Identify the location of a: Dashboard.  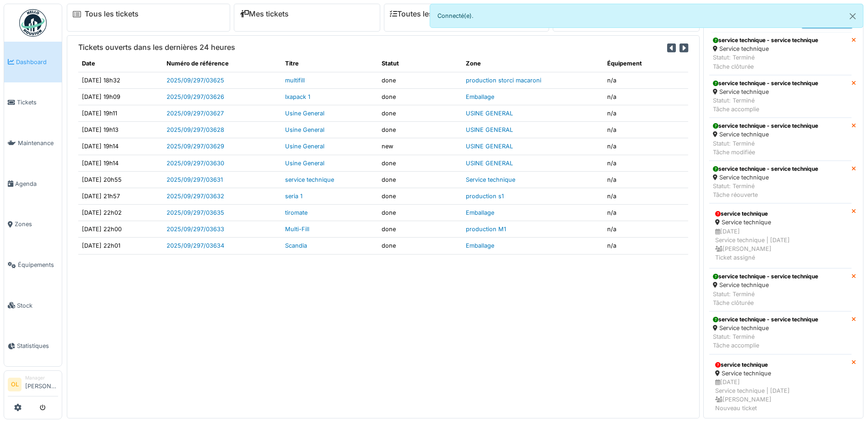
(33, 62).